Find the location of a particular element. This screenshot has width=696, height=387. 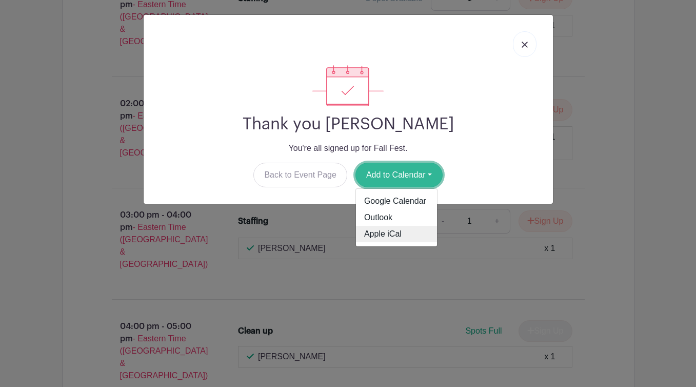

a: Google Calendar is located at coordinates (397, 201).